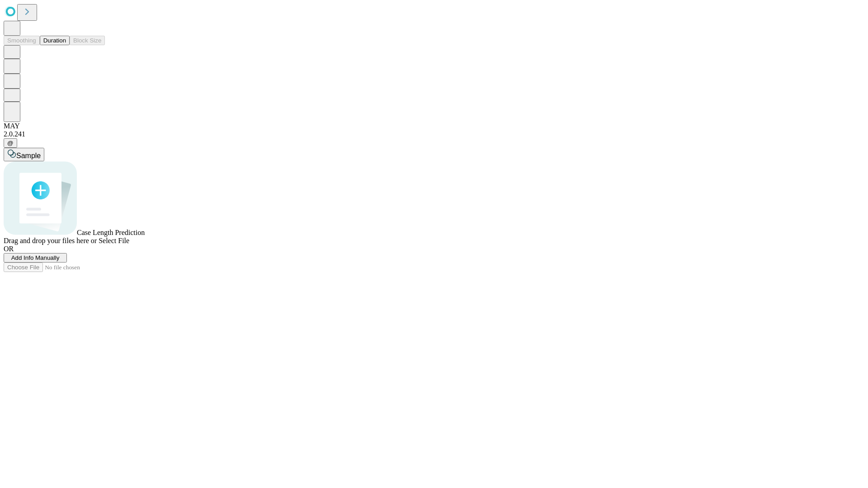 Image resolution: width=868 pixels, height=488 pixels. What do you see at coordinates (21, 41) in the screenshot?
I see `button: Smoothing` at bounding box center [21, 41].